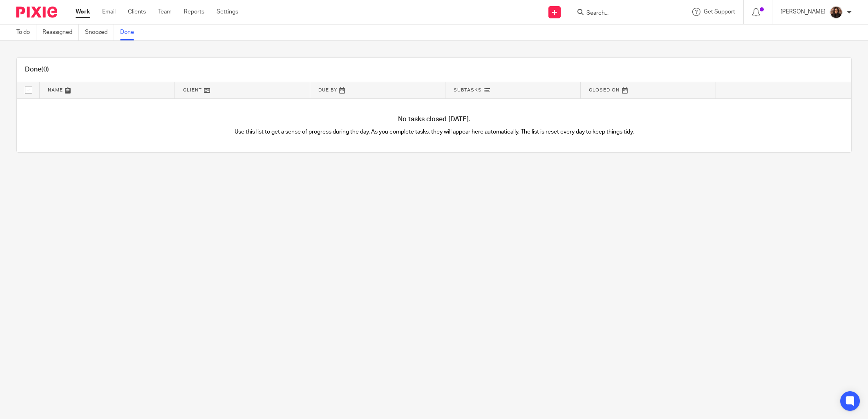 The height and width of the screenshot is (419, 868). I want to click on a: Reassigned, so click(61, 32).